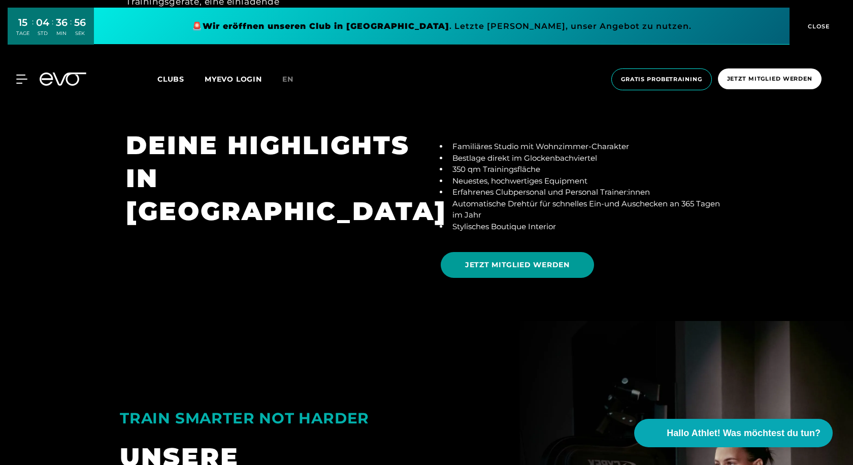 This screenshot has height=465, width=853. What do you see at coordinates (770, 79) in the screenshot?
I see `span: Jetzt Mitglied werden` at bounding box center [770, 79].